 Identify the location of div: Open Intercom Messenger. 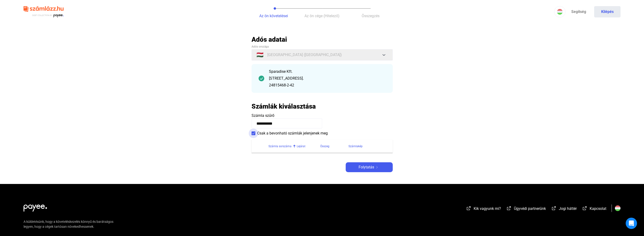
(632, 224).